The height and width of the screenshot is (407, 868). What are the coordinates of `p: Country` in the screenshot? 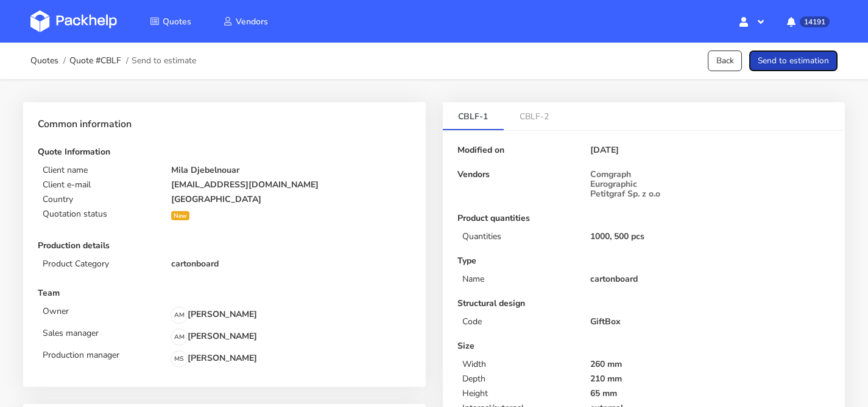 It's located at (100, 200).